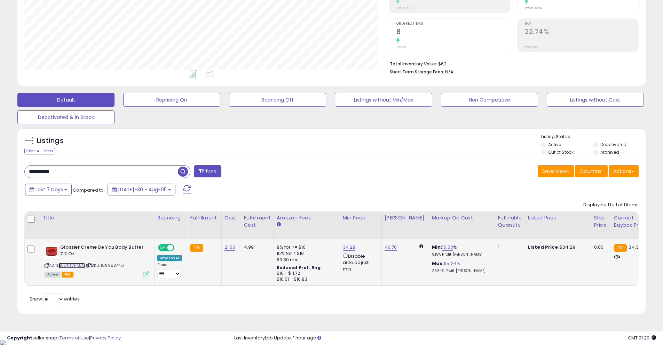 Image resolution: width=663 pixels, height=345 pixels. Describe the element at coordinates (49, 190) in the screenshot. I see `span: Last 7 Days` at that location.